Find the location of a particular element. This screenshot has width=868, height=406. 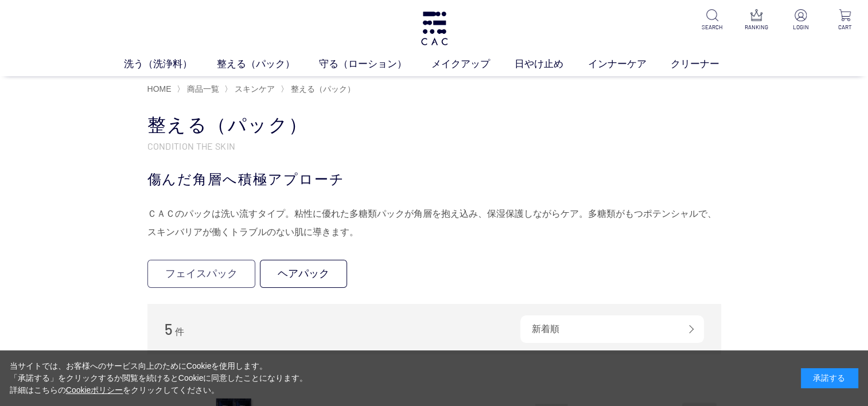

p: LOGIN is located at coordinates (800, 27).